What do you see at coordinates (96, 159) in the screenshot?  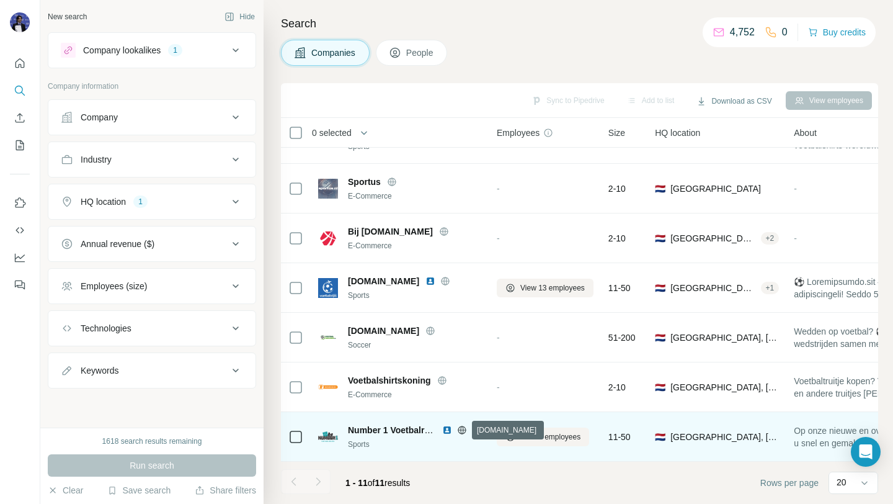 I see `div: Industry` at bounding box center [96, 159].